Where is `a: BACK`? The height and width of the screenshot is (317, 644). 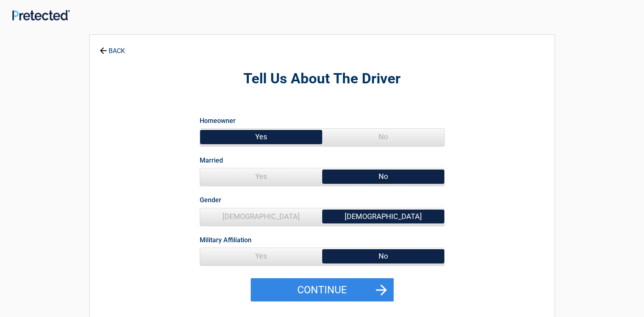 a: BACK is located at coordinates (112, 47).